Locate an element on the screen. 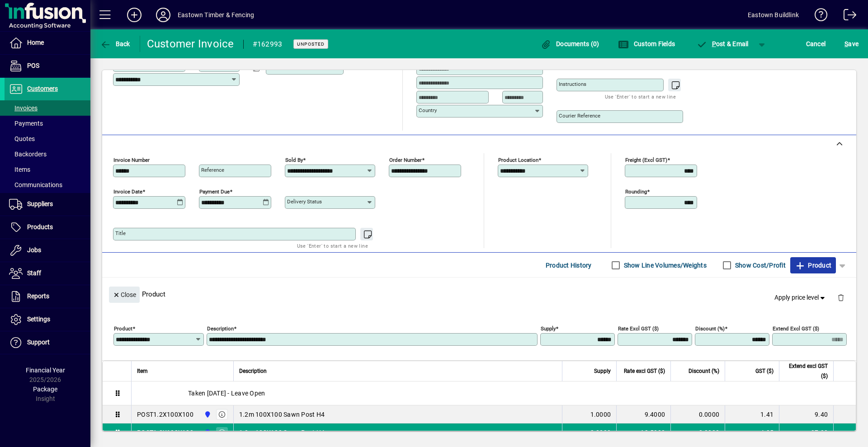 This screenshot has height=447, width=868. span: Financial Year is located at coordinates (45, 370).